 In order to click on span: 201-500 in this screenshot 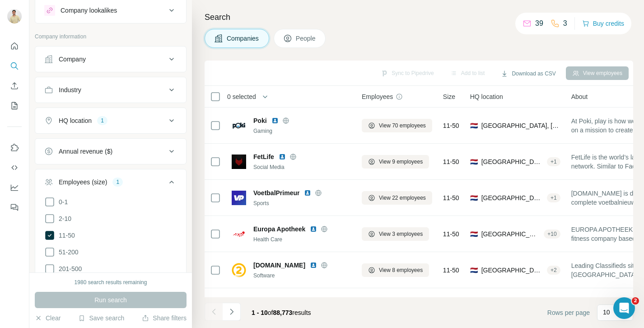, I will do `click(68, 269)`.